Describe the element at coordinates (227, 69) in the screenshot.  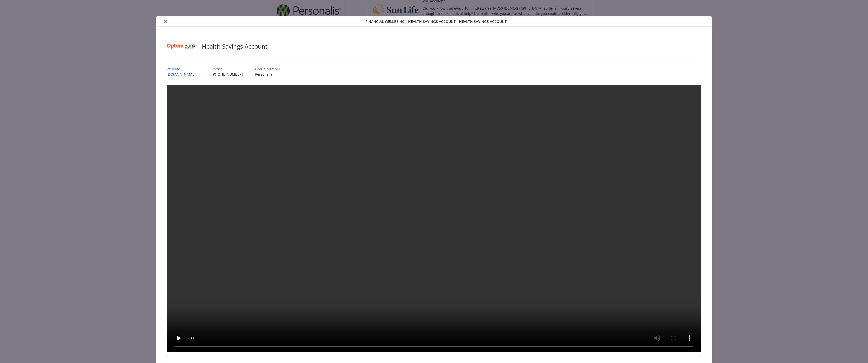
I see `p: Phone` at that location.